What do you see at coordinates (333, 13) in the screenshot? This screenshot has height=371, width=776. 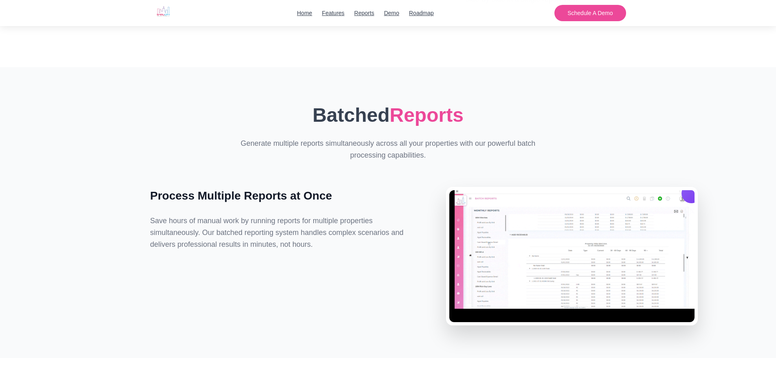 I see `a: Features` at bounding box center [333, 13].